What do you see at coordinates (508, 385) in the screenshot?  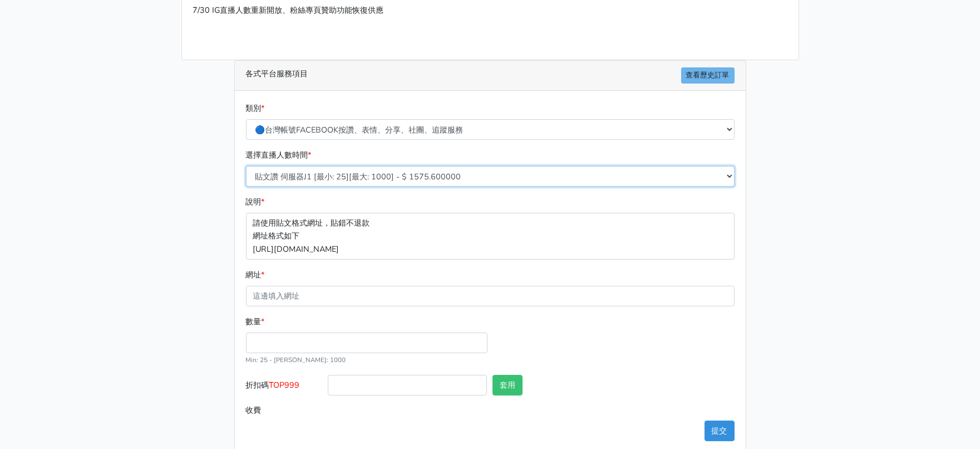 I see `button: 套用` at bounding box center [508, 385].